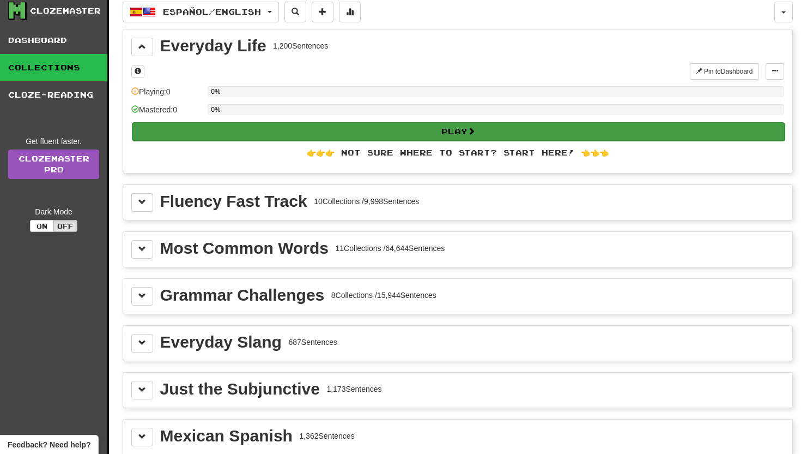  What do you see at coordinates (49, 444) in the screenshot?
I see `span: Open feedback widget` at bounding box center [49, 444].